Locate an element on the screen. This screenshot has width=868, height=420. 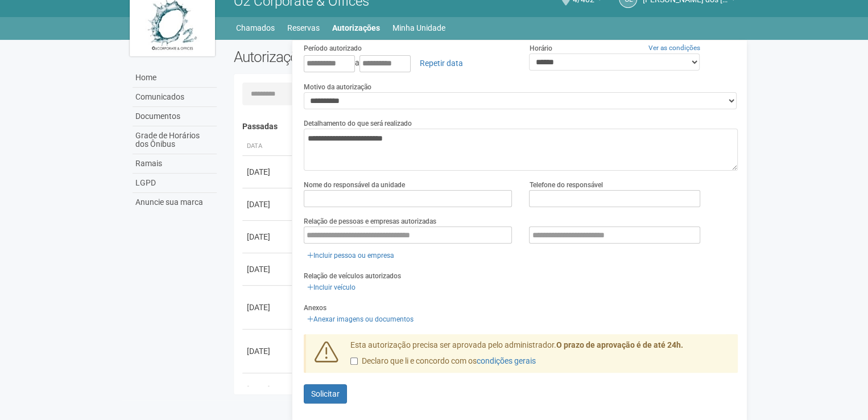
label: Horário is located at coordinates (540, 48).